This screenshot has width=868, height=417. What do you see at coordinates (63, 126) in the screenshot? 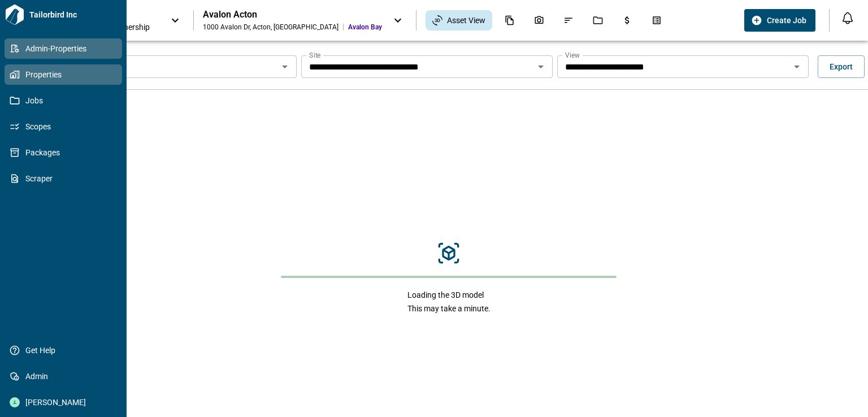
I see `a: Scopes` at bounding box center [63, 126].